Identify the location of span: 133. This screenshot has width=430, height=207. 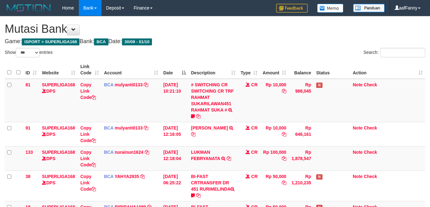
(29, 152).